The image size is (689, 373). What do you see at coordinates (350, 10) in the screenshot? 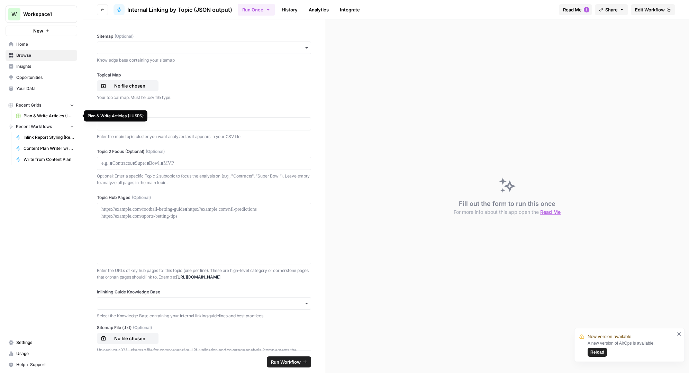
I see `a: Integrate` at bounding box center [350, 10].